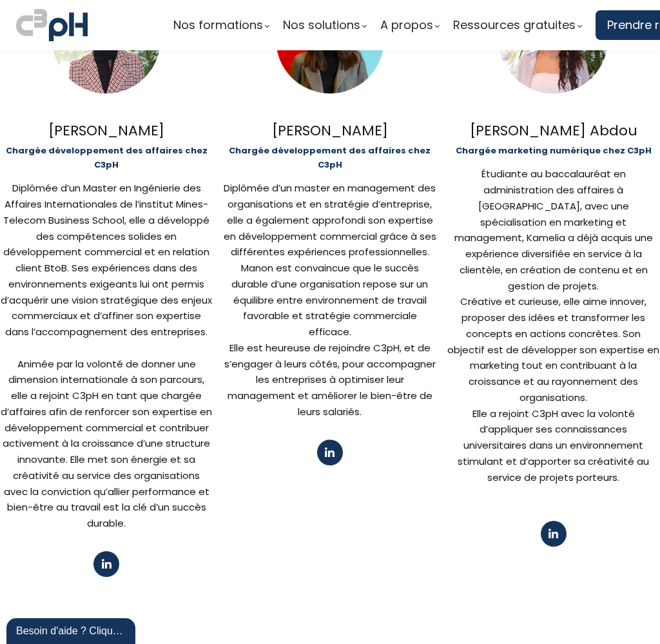 This screenshot has width=660, height=644. Describe the element at coordinates (51, 25) in the screenshot. I see `img: logo C3PH` at that location.